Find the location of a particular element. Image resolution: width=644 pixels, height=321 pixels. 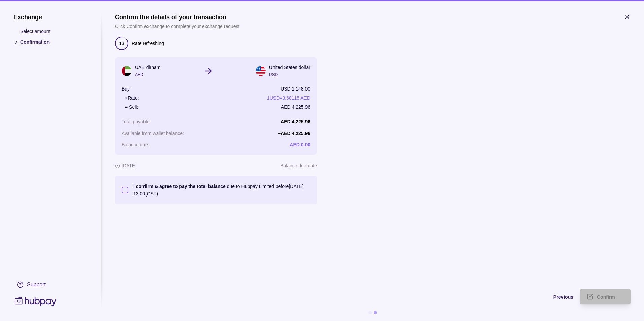

p: USD 1,148.00 is located at coordinates (296, 89).